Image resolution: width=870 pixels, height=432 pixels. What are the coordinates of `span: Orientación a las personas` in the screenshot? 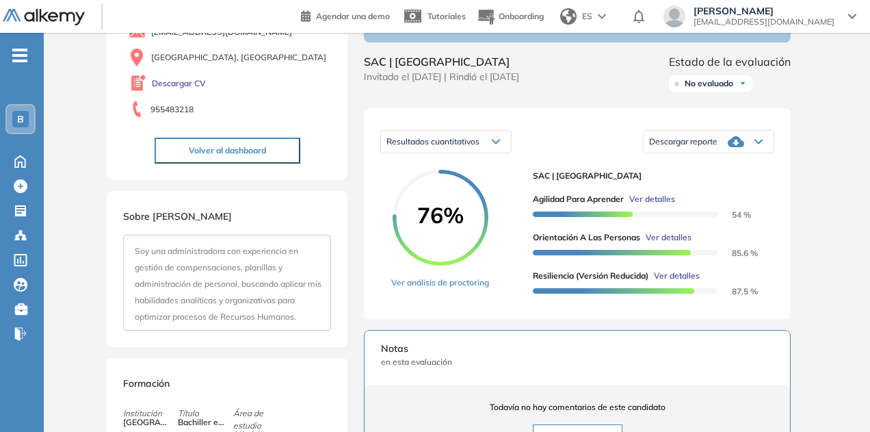 It's located at (586, 237).